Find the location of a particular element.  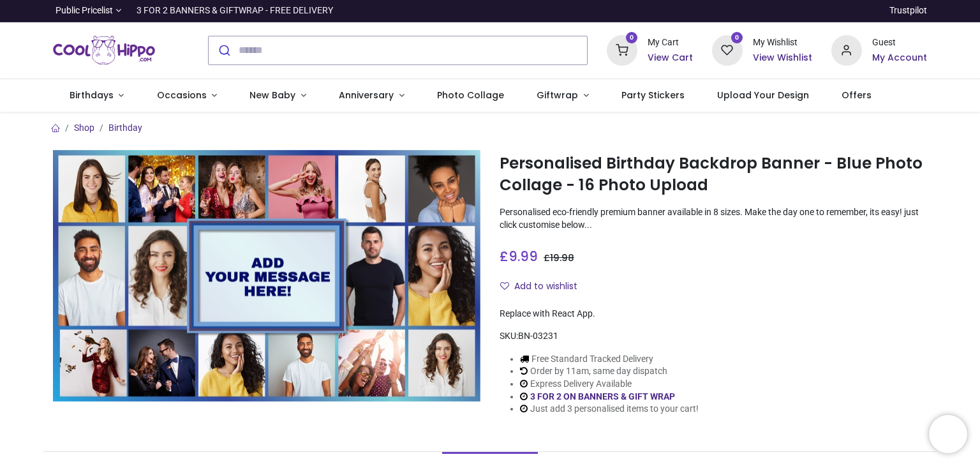

span: 19.98 is located at coordinates (562, 258).